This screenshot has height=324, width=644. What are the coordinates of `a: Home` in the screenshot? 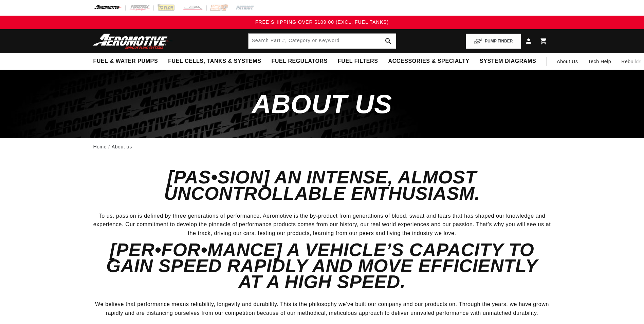 It's located at (100, 147).